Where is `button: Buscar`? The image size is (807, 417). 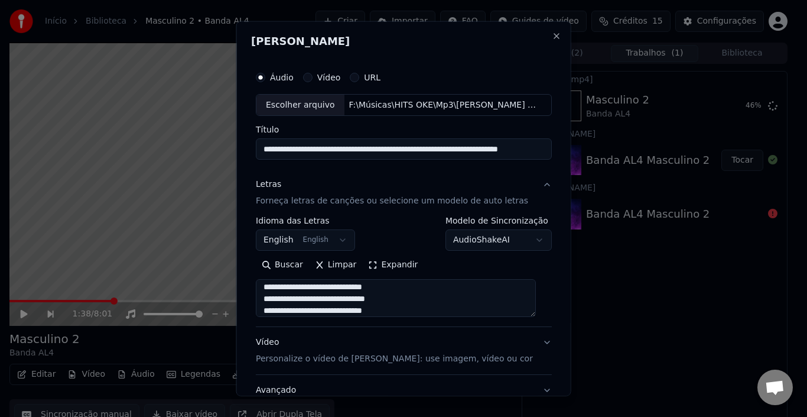 button: Buscar is located at coordinates (283, 265).